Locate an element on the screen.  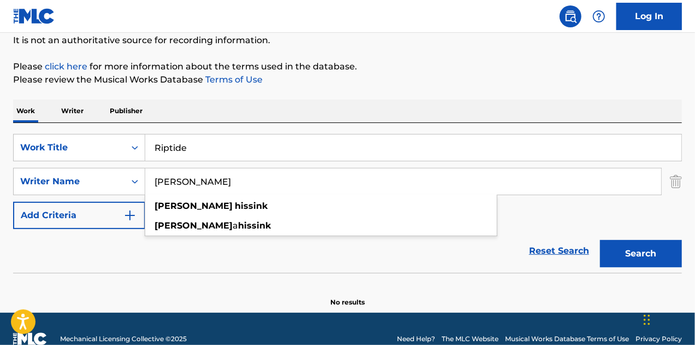
p: Work is located at coordinates (26, 111).